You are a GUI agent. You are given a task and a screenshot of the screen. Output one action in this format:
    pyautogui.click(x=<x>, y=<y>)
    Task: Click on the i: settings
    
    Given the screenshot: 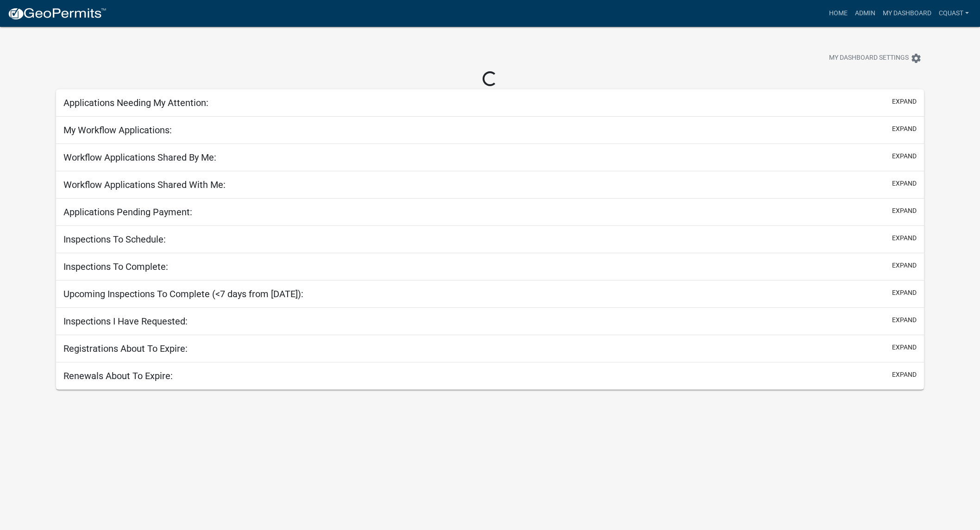 What is the action you would take?
    pyautogui.click(x=916, y=58)
    